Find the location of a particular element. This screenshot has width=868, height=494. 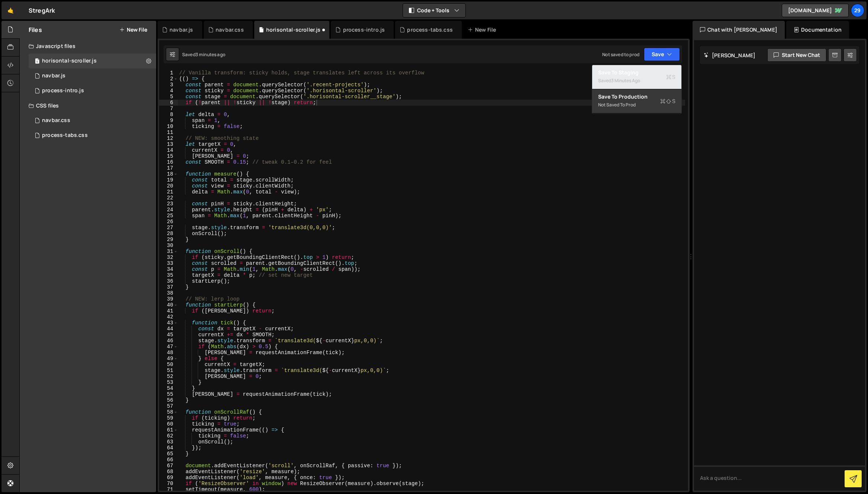

div: 40 is located at coordinates (169, 305).